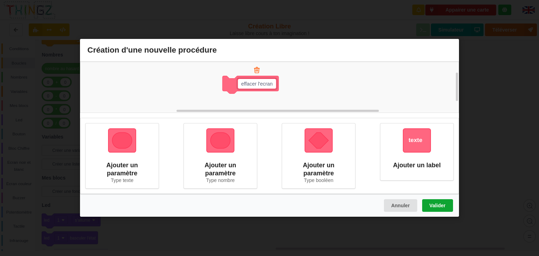  I want to click on div: Création d'une nouvelle procédure, so click(269, 50).